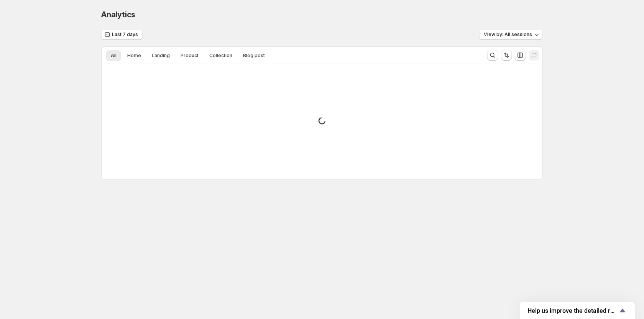  What do you see at coordinates (134, 55) in the screenshot?
I see `span: Home` at bounding box center [134, 55].